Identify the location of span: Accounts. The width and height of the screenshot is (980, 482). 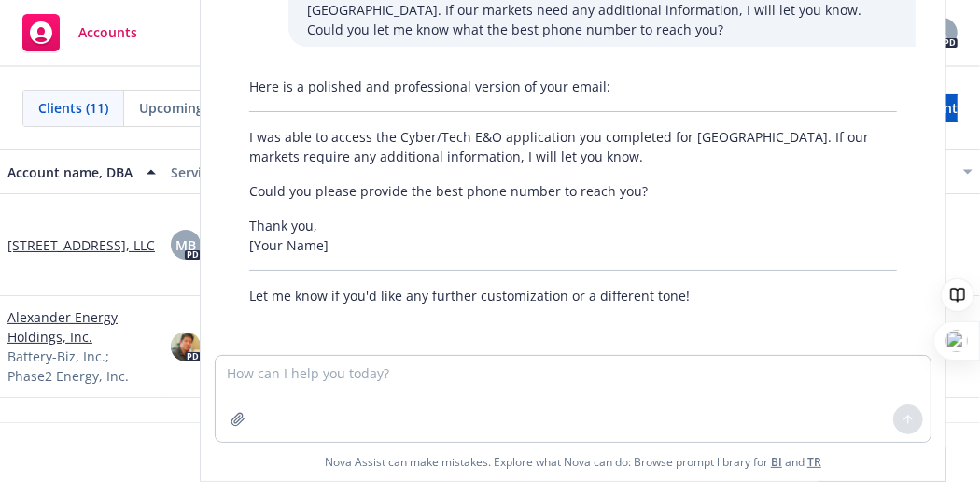
(107, 32).